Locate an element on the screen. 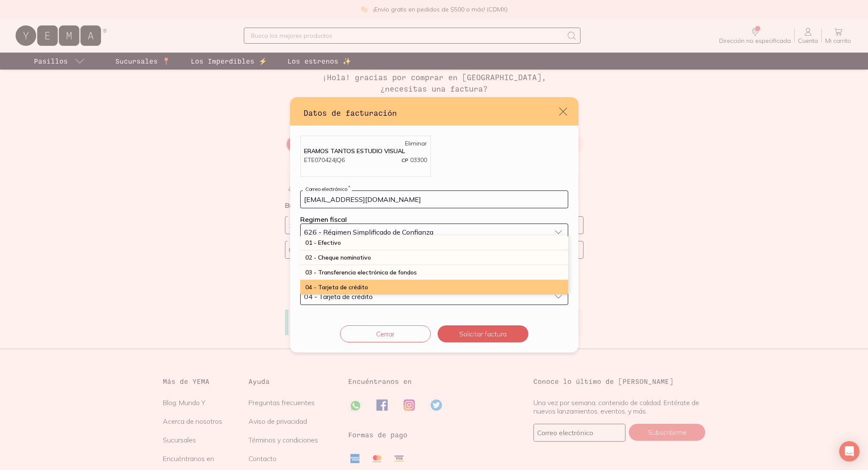 This screenshot has width=868, height=470. span: 01 - Efectivo is located at coordinates (323, 243).